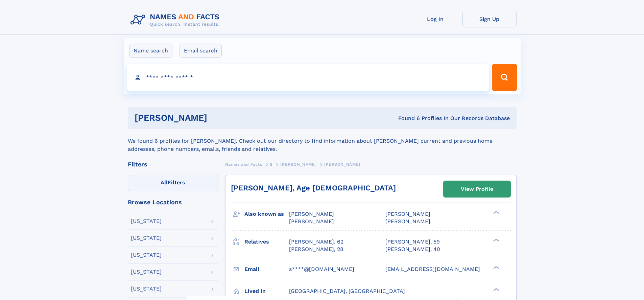 Image resolution: width=644 pixels, height=300 pixels. I want to click on a: Sign Up, so click(490, 19).